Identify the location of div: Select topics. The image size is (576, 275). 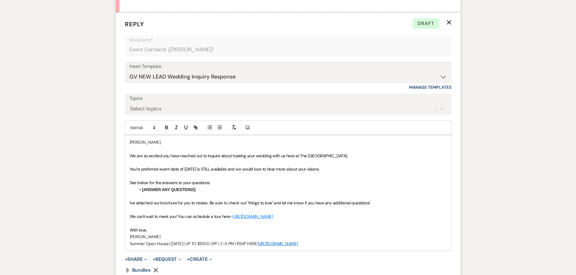
(146, 108).